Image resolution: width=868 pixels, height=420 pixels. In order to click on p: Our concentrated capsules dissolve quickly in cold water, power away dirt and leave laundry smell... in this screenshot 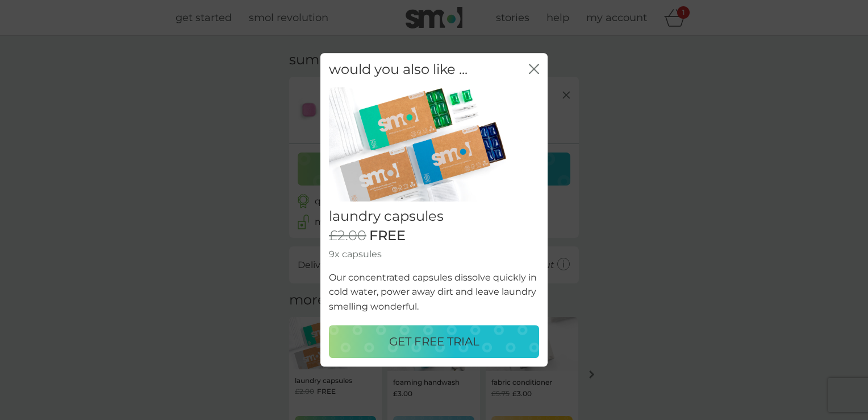, I will do `click(434, 291)`.